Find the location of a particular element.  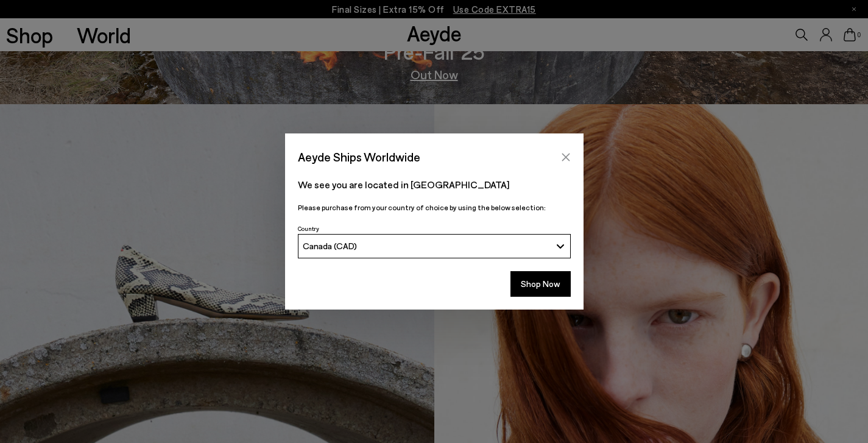

span: Country is located at coordinates (309, 229).